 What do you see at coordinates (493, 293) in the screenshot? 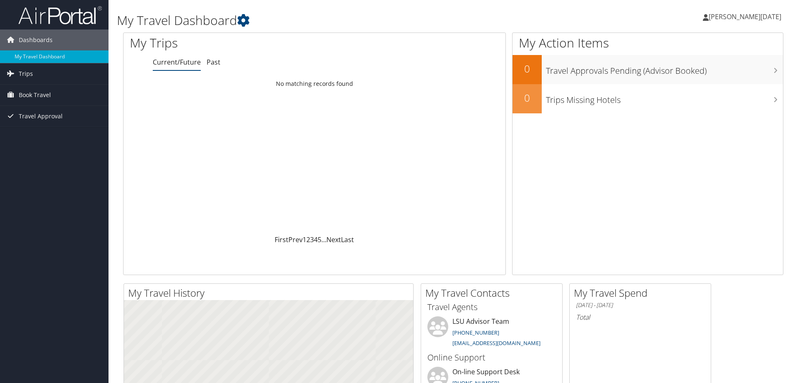
I see `h2: My Travel Contacts` at bounding box center [493, 293].